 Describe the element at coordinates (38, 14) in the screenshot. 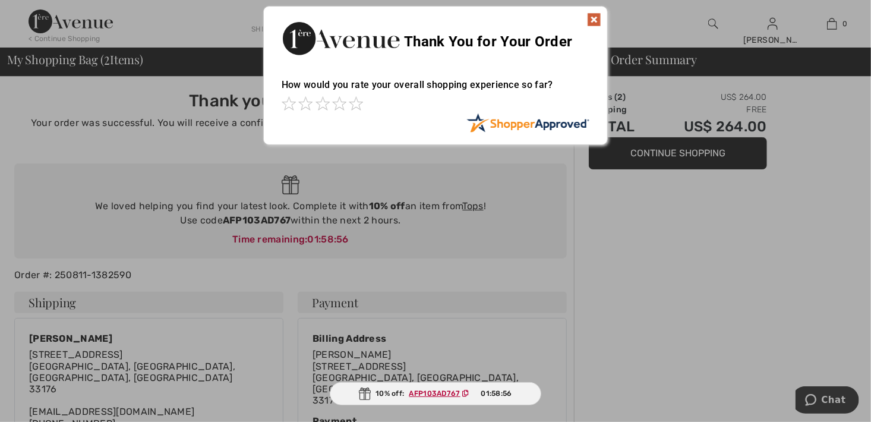

I see `span: Chat` at that location.